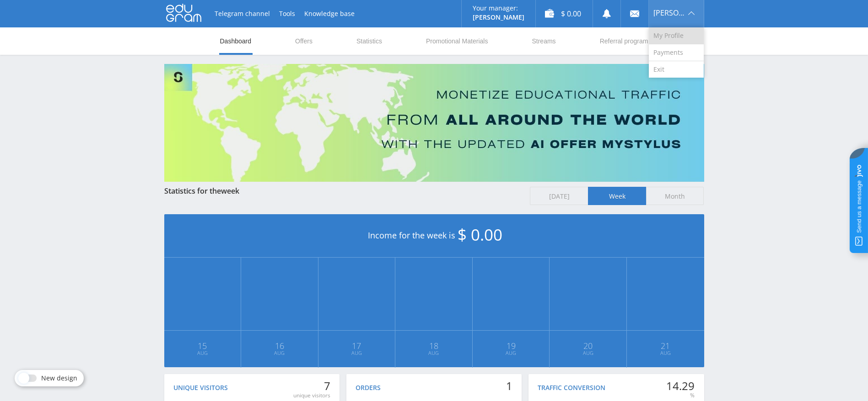 The height and width of the screenshot is (401, 868). What do you see at coordinates (676, 36) in the screenshot?
I see `a: My Profile` at bounding box center [676, 36].